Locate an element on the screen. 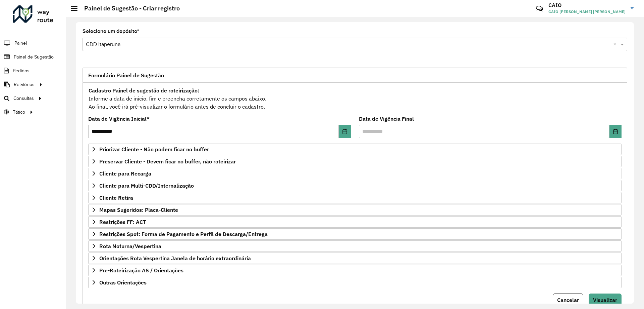 This screenshot has width=644, height=309. a: Cliente Retira is located at coordinates (355, 198).